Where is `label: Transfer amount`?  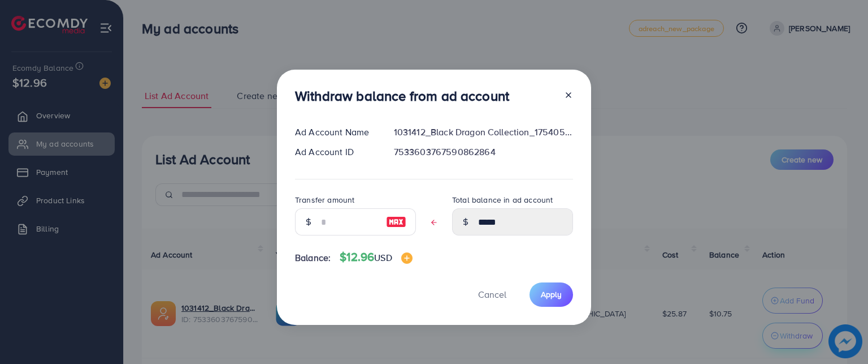
label: Transfer amount is located at coordinates (324, 200).